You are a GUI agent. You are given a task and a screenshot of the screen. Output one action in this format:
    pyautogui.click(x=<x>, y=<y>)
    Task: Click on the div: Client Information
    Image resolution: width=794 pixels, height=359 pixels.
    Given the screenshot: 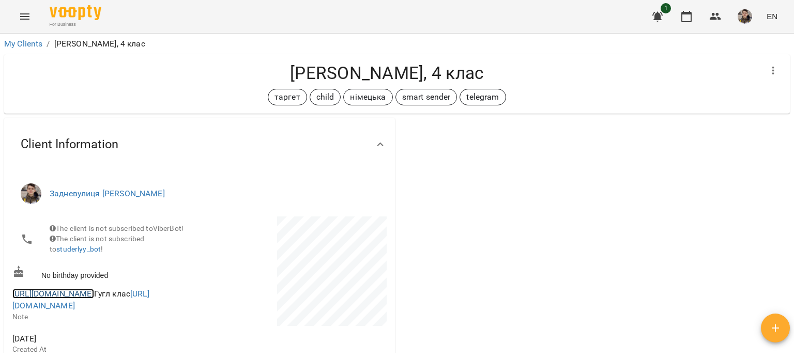 What is the action you would take?
    pyautogui.click(x=200, y=144)
    